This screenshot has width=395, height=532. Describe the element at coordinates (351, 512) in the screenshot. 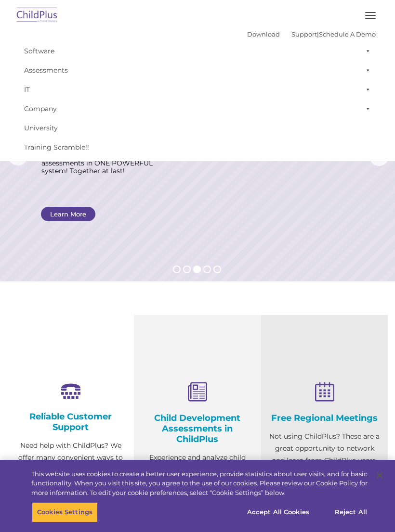

I see `button: Reject All` at that location.